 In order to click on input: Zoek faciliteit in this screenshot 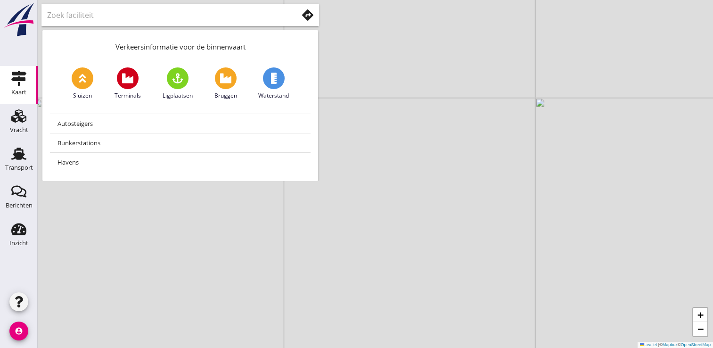, I will do `click(166, 15)`.